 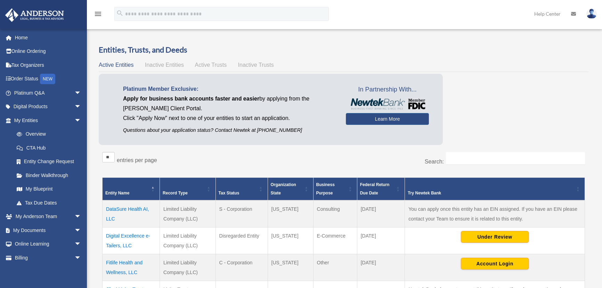 What do you see at coordinates (116, 65) in the screenshot?
I see `span: Active Entities` at bounding box center [116, 65].